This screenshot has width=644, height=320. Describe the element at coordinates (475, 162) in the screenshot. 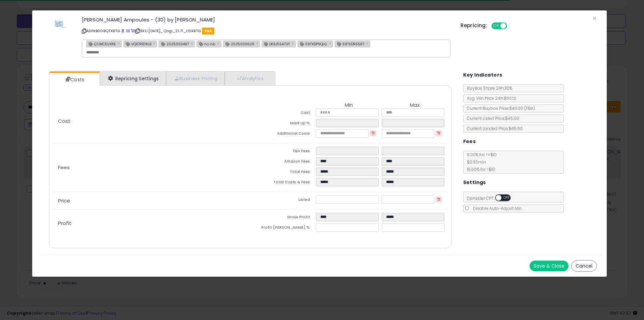

I see `span: $0.30 min` at that location.